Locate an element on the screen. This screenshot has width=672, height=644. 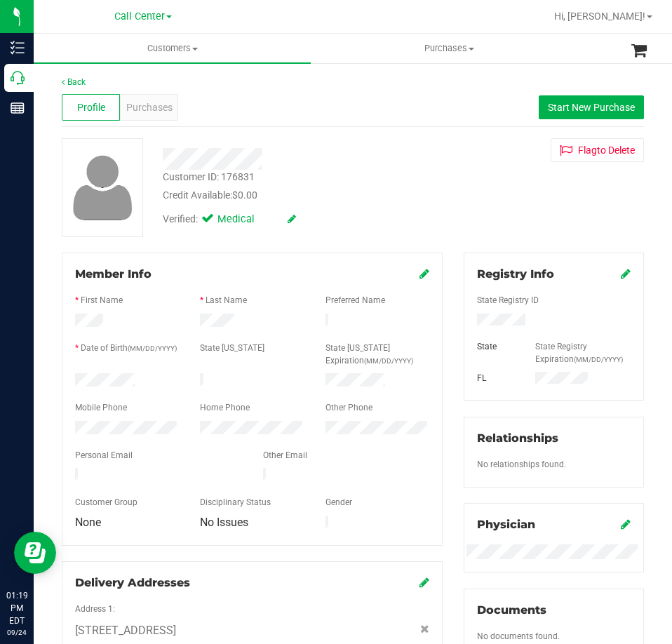
p: 01:19 PM EDT is located at coordinates (17, 608).